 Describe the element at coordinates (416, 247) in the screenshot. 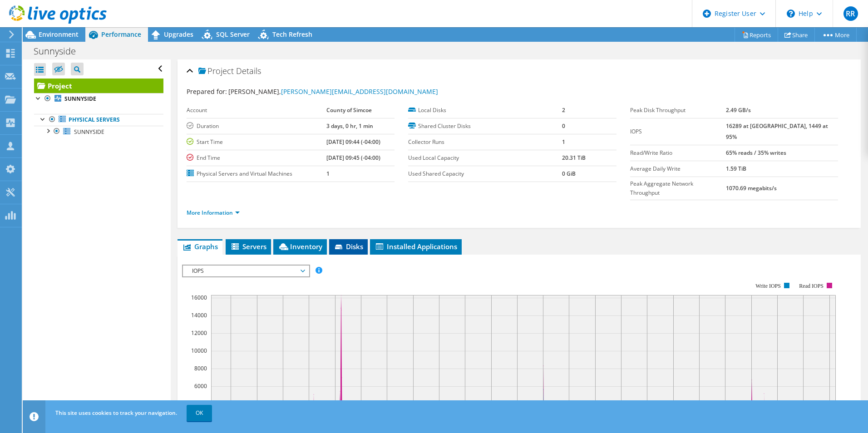

I see `span: Installed Applications` at that location.